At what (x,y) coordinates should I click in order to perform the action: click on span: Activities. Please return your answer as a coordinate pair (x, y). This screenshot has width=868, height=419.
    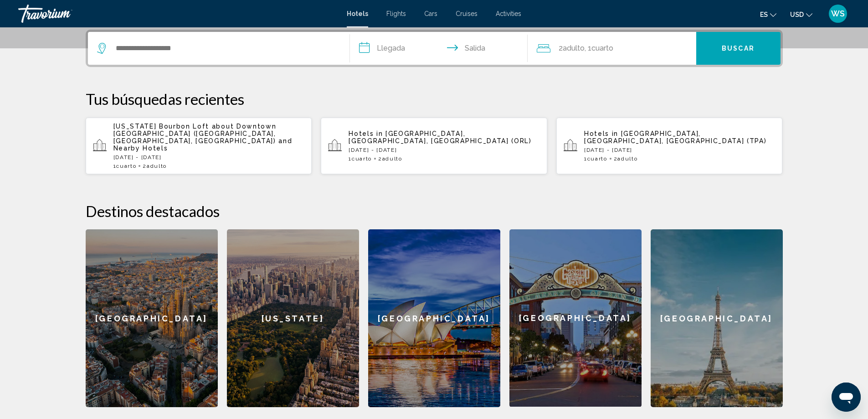
    Looking at the image, I should click on (508, 14).